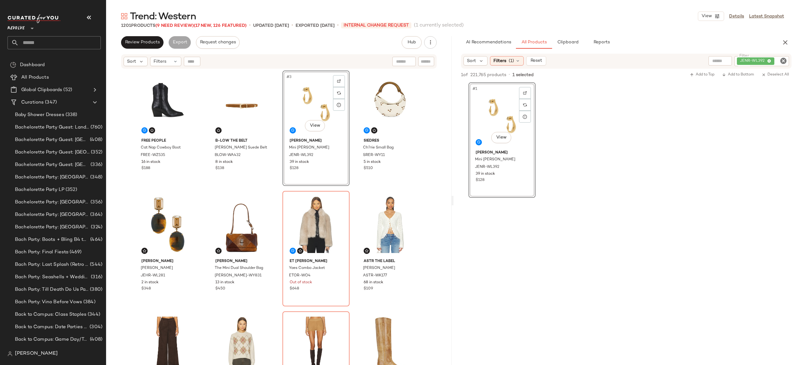 The image size is (799, 365). What do you see at coordinates (52, 240) in the screenshot?
I see `span: Bach Party: Boots + Bling B4 the Ring` at bounding box center [52, 240].